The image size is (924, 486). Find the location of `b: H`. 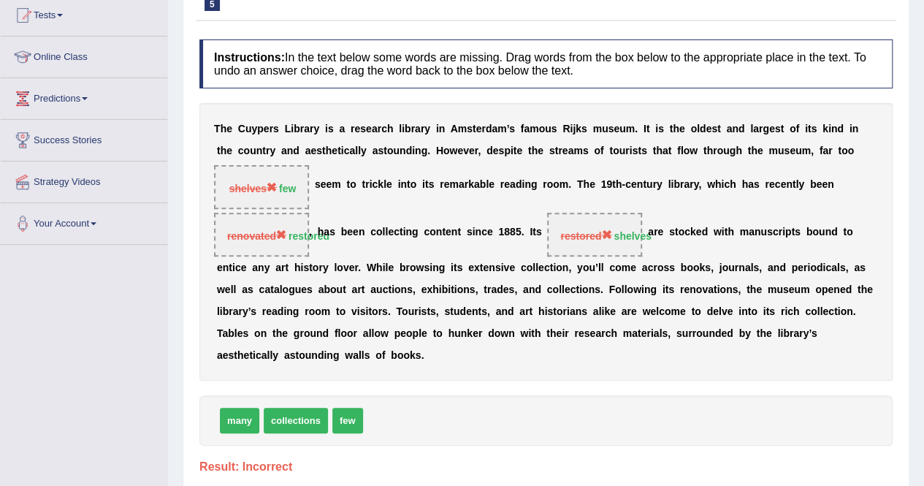

b: H is located at coordinates (440, 150).